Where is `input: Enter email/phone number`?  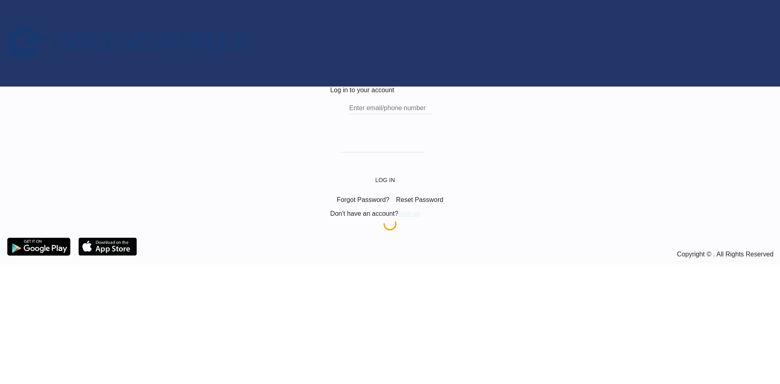 input: Enter email/phone number is located at coordinates (390, 108).